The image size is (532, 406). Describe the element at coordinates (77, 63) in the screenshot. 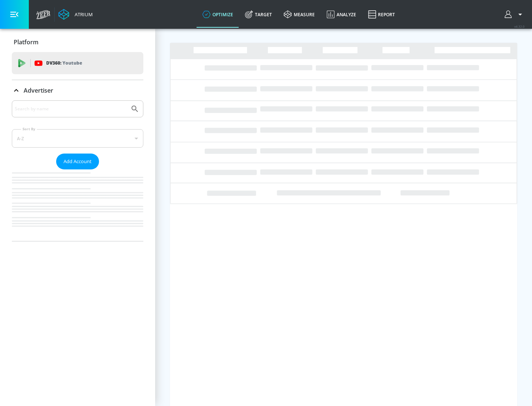

I see `div: DV360: Youtube` at that location.